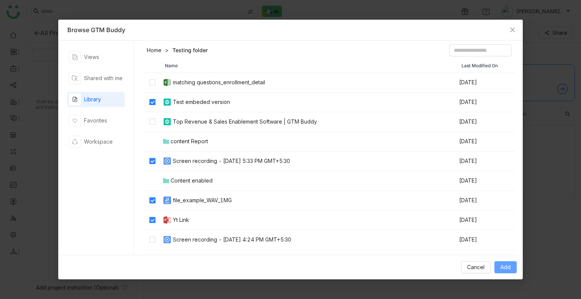 The image size is (581, 299). Describe the element at coordinates (154, 50) in the screenshot. I see `a: Home` at that location.